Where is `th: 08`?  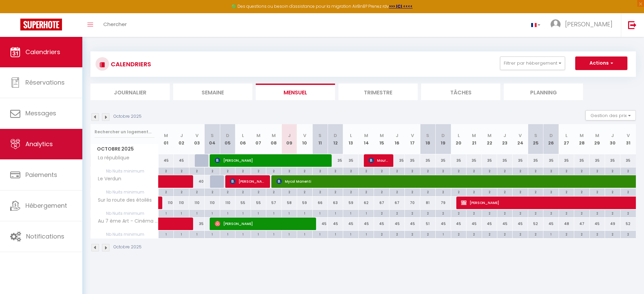 th: 08 is located at coordinates (274, 140).